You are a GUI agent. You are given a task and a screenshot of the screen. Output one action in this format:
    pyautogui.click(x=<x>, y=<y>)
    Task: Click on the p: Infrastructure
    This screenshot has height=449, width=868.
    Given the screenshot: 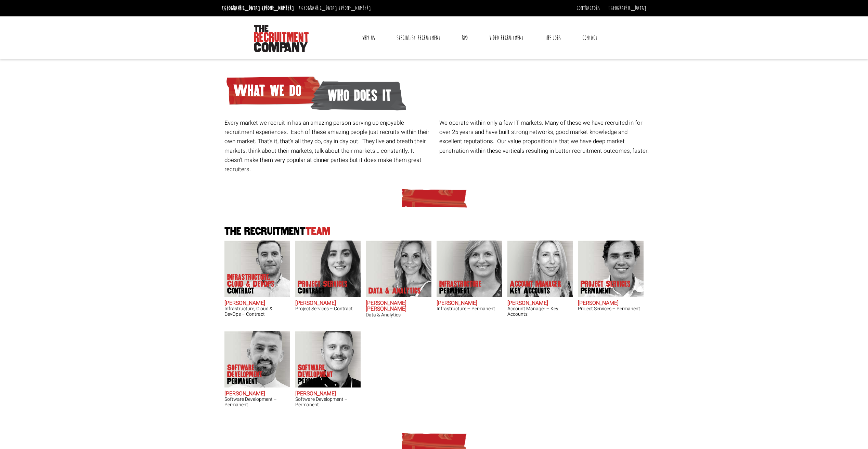 What is the action you would take?
    pyautogui.click(x=460, y=287)
    